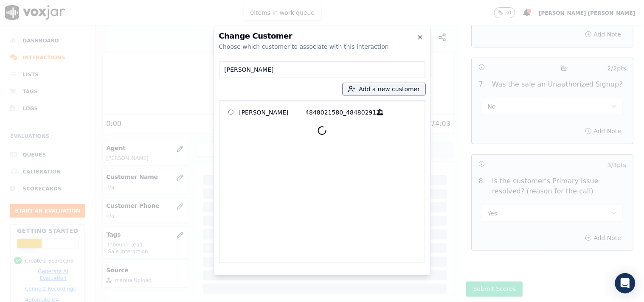 The width and height of the screenshot is (644, 302). I want to click on p: 4848021580_4848029111, so click(339, 112).